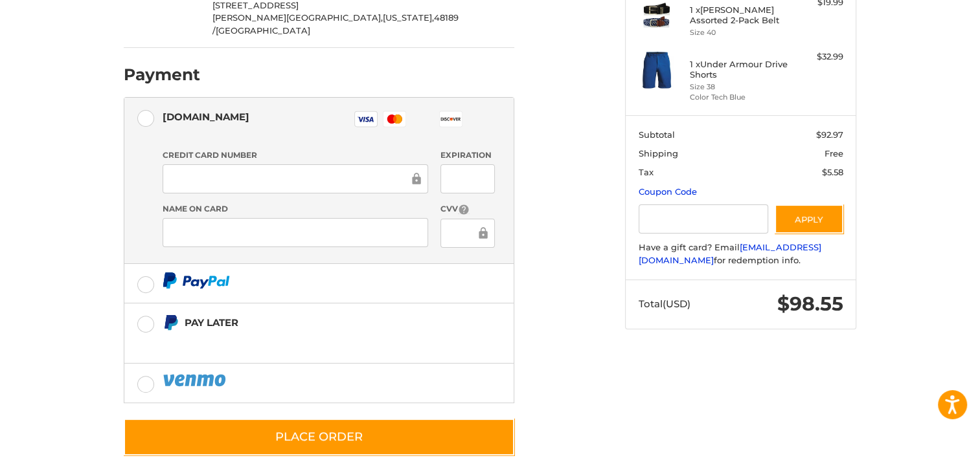 The width and height of the screenshot is (980, 458). I want to click on li: Color Tech Blue, so click(739, 97).